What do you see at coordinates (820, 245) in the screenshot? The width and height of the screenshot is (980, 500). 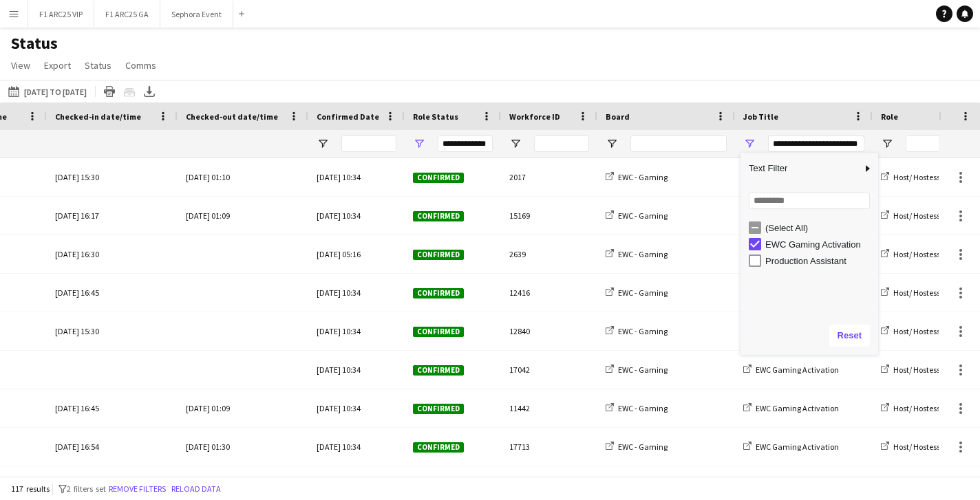 I see `div: EWC Gaming Activation` at bounding box center [820, 245].